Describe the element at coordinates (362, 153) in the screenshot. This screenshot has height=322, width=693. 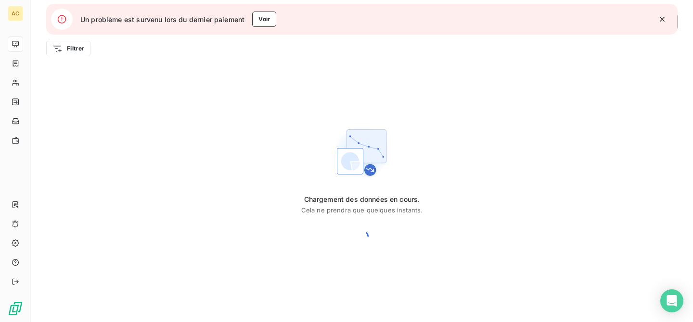
I see `img: First time` at that location.